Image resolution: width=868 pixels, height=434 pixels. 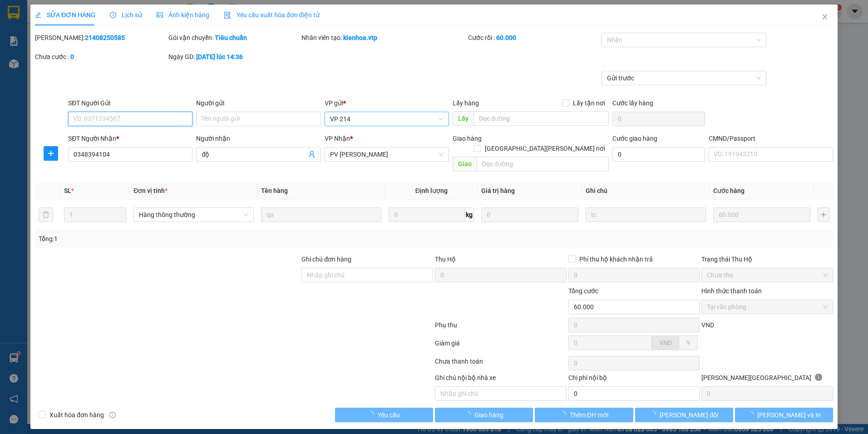 What do you see at coordinates (105, 37) in the screenshot?
I see `b: 21408250585` at bounding box center [105, 37].